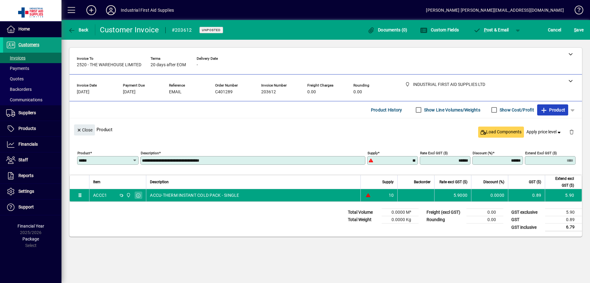 This screenshot has width=590, height=283. Describe the element at coordinates (32, 129) in the screenshot. I see `a: Products` at that location.